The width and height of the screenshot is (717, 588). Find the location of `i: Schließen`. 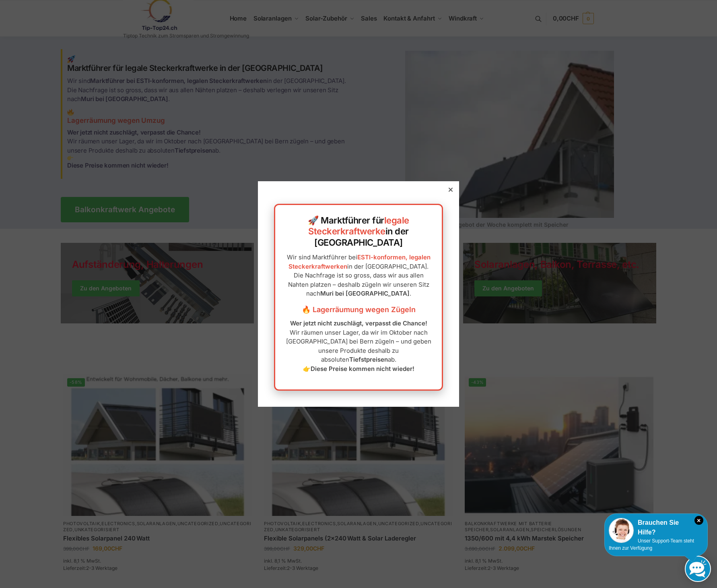

i: Schließen is located at coordinates (699, 520).